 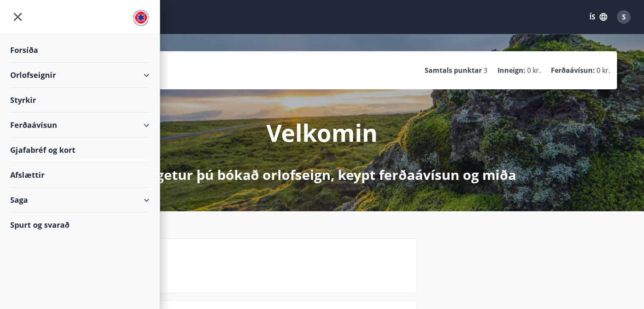 What do you see at coordinates (79, 200) in the screenshot?
I see `div: Saga` at bounding box center [79, 200].